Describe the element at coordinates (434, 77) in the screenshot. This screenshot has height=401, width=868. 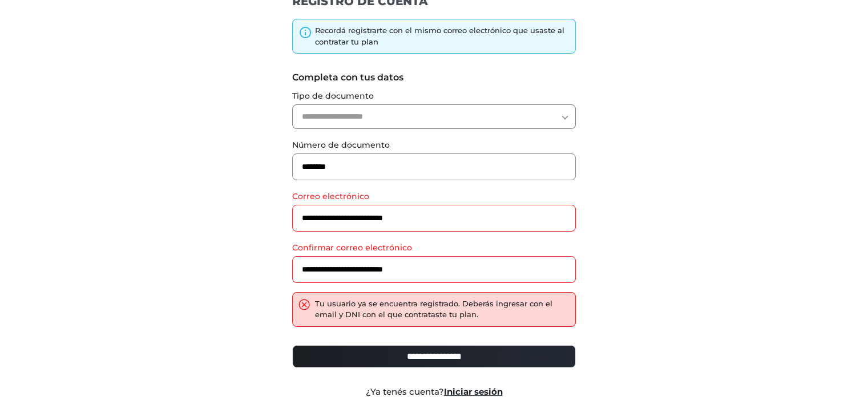
I see `label: Completa con tus datos` at that location.